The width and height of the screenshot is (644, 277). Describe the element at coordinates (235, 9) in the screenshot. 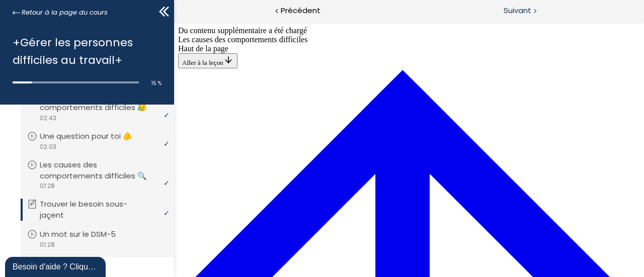

I see `div: Du contenu supplémentaire a été chargé` at that location.